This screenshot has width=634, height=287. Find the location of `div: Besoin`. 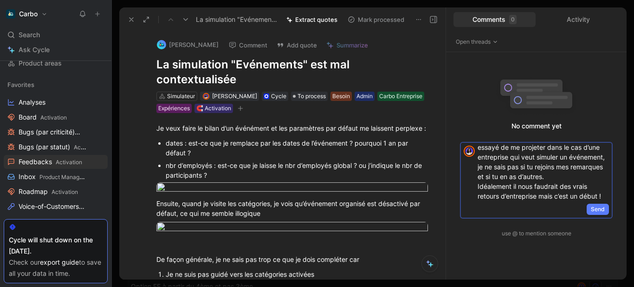

div: Besoin is located at coordinates (341, 96).